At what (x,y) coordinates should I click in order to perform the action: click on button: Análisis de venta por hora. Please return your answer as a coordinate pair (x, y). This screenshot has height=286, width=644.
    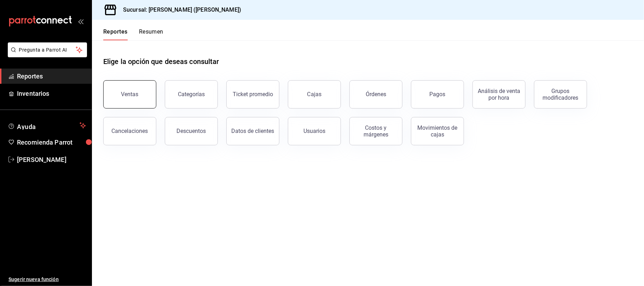
    Looking at the image, I should click on (499, 94).